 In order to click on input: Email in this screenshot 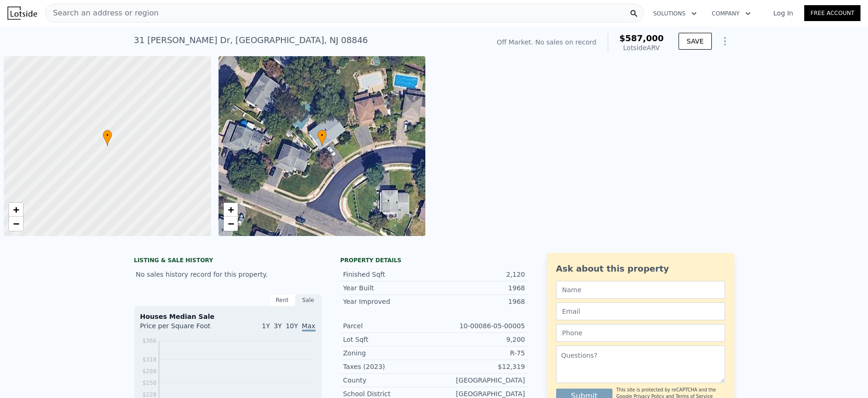, I will do `click(641, 312)`.